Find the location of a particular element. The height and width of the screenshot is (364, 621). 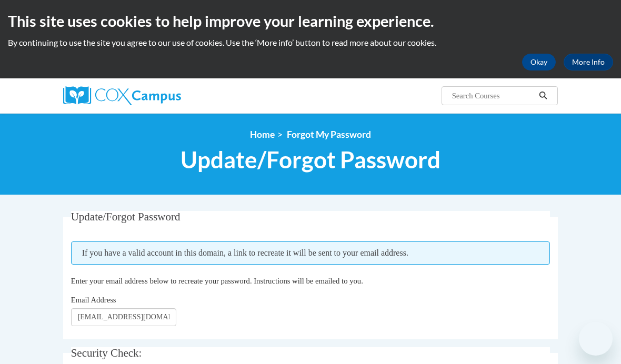

a: Cox Campus is located at coordinates (140, 95).